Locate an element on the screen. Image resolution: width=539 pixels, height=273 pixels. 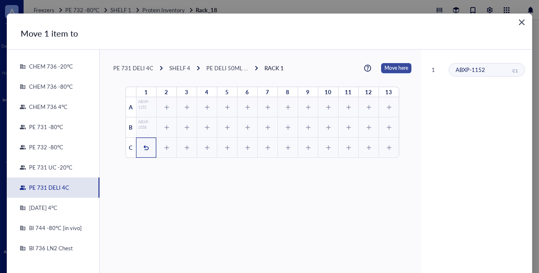
span: Close is located at coordinates (522, 27).